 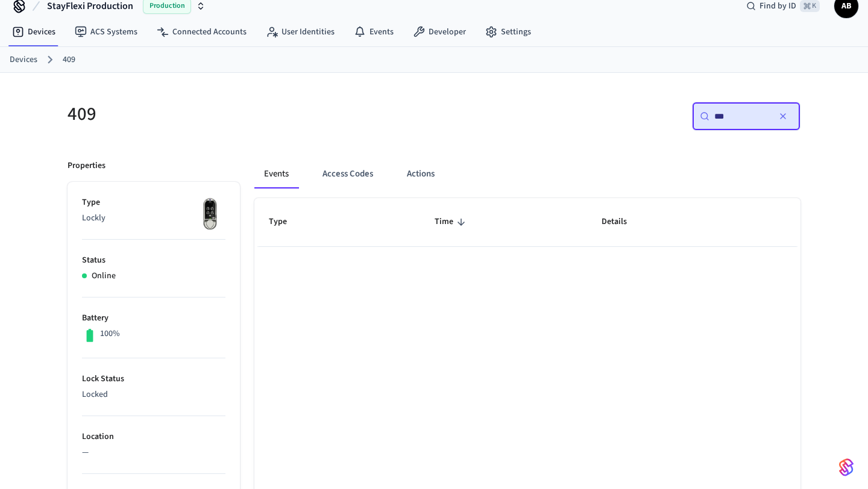 What do you see at coordinates (508, 32) in the screenshot?
I see `a: Settings` at bounding box center [508, 32].